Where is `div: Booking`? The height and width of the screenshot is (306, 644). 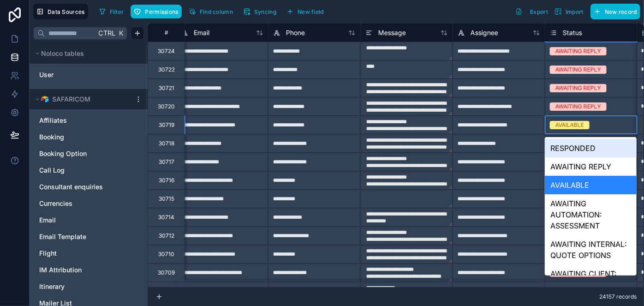
div: Booking is located at coordinates (88, 137).